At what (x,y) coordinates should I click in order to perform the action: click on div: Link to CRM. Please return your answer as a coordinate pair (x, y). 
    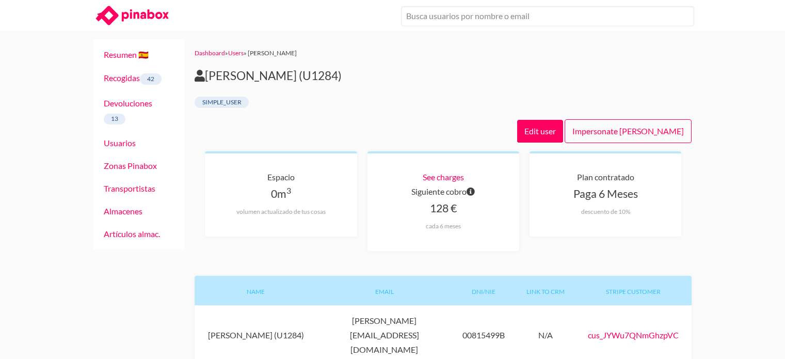
    Looking at the image, I should click on (545, 290).